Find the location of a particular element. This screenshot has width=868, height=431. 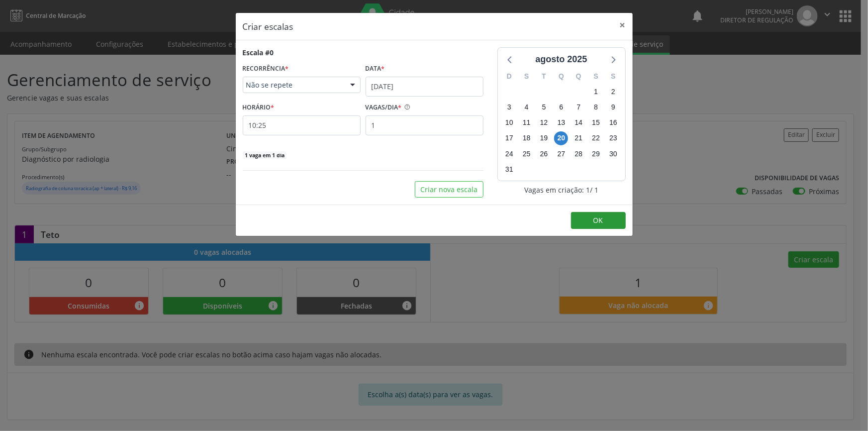

span: segunda-feira, 11 de agosto de 2025 is located at coordinates (527, 123).